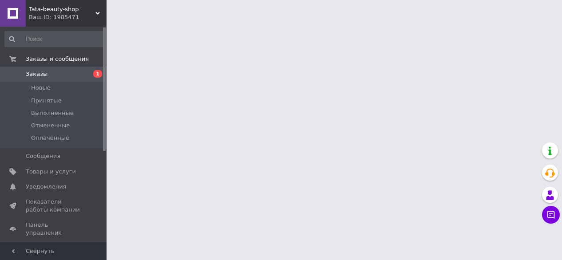 The width and height of the screenshot is (562, 260). What do you see at coordinates (51, 172) in the screenshot?
I see `span: Товары и услуги` at bounding box center [51, 172].